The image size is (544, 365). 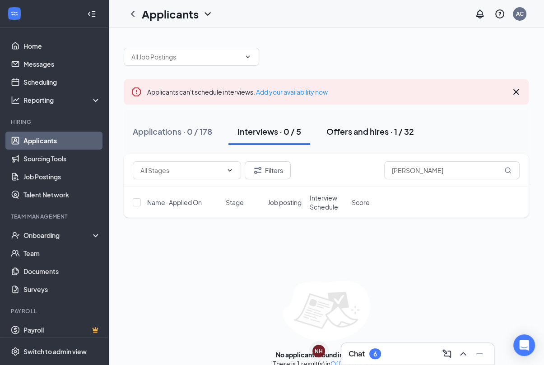 What do you see at coordinates (375, 354) in the screenshot?
I see `div: 6` at bounding box center [375, 354].